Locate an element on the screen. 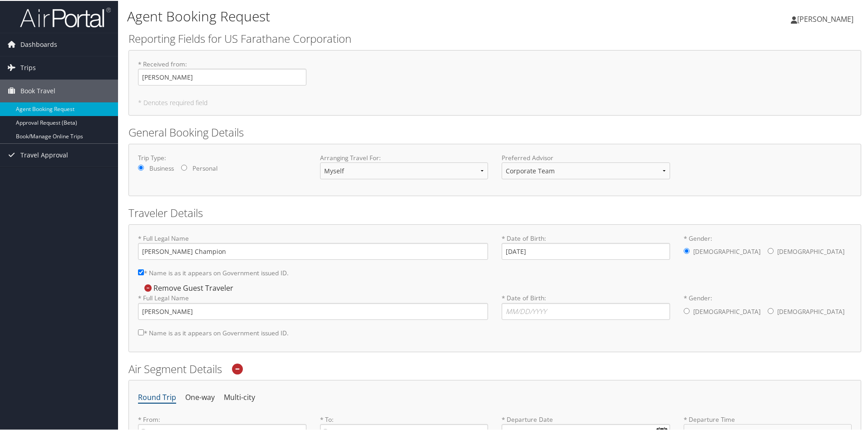  label: Trip Type: is located at coordinates (222, 156).